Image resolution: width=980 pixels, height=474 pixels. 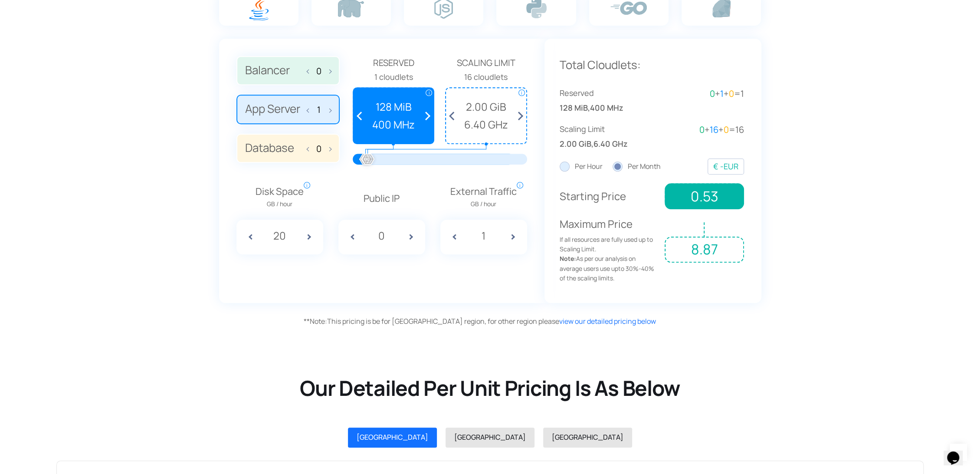 What do you see at coordinates (609, 196) in the screenshot?
I see `p: Starting Price` at bounding box center [609, 196].